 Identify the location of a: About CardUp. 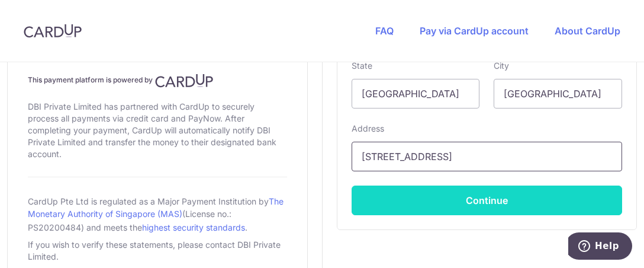
(587, 31).